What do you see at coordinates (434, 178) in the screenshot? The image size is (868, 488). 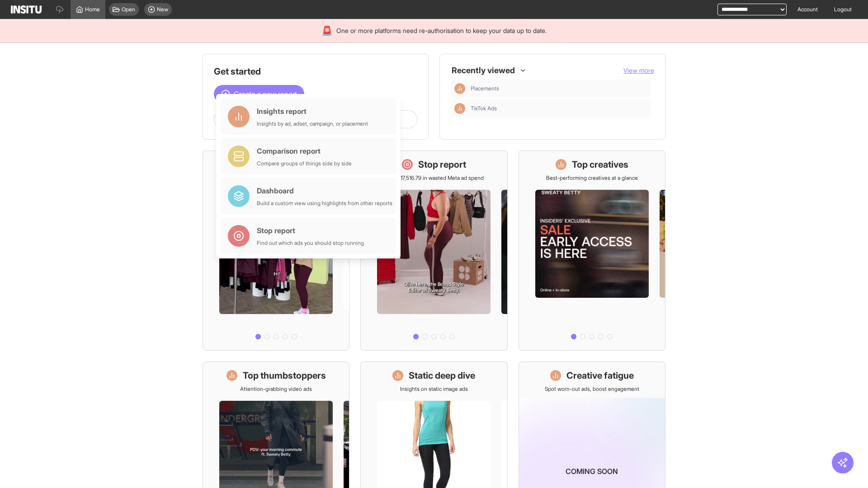 I see `p: Save £17,516.79 in wasted Meta ad spend` at bounding box center [434, 178].